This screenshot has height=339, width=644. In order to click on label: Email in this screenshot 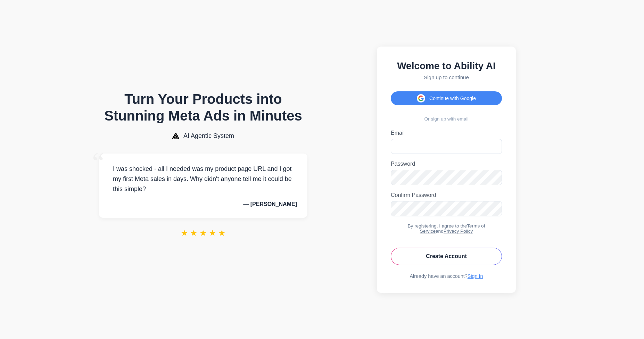, I will do `click(446, 133)`.